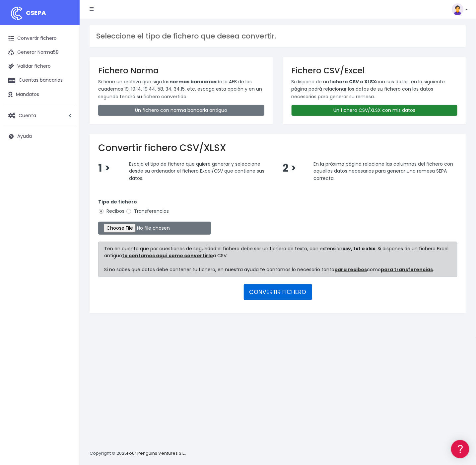 This screenshot has height=465, width=476. What do you see at coordinates (351, 269) in the screenshot?
I see `a: para recibos` at bounding box center [351, 269].